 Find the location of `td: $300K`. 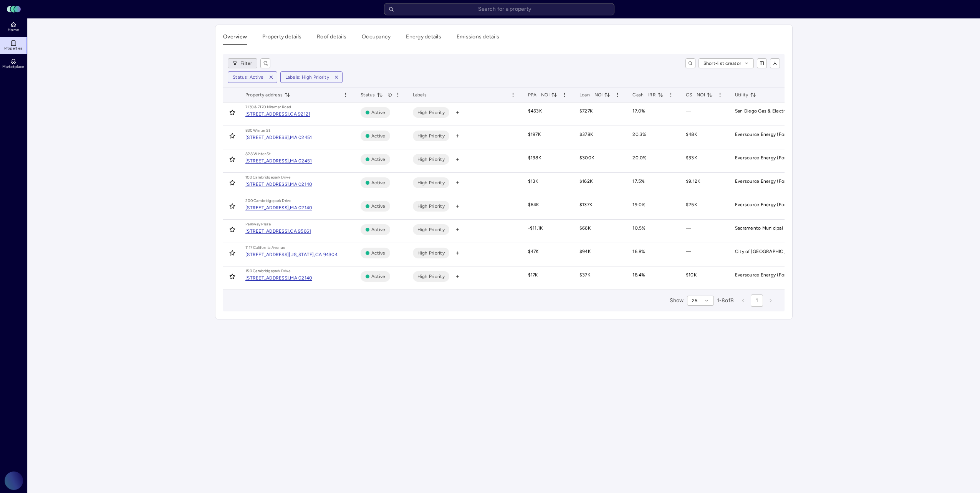

td: $300K is located at coordinates (600, 161).